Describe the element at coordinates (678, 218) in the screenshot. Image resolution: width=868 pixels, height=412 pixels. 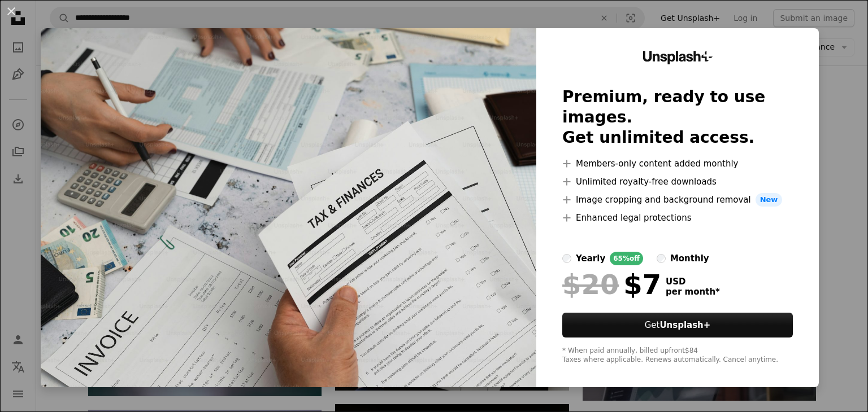
I see `li: Enhanced legal protections` at that location.